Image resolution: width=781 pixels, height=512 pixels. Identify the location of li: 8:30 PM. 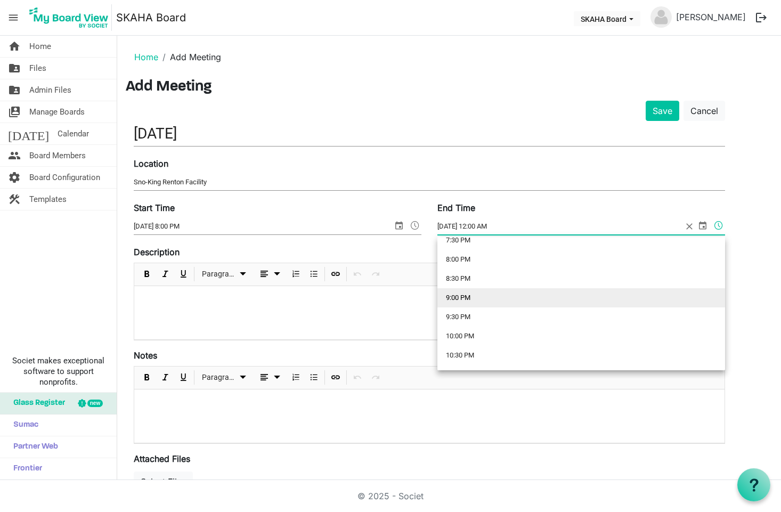
(581, 279).